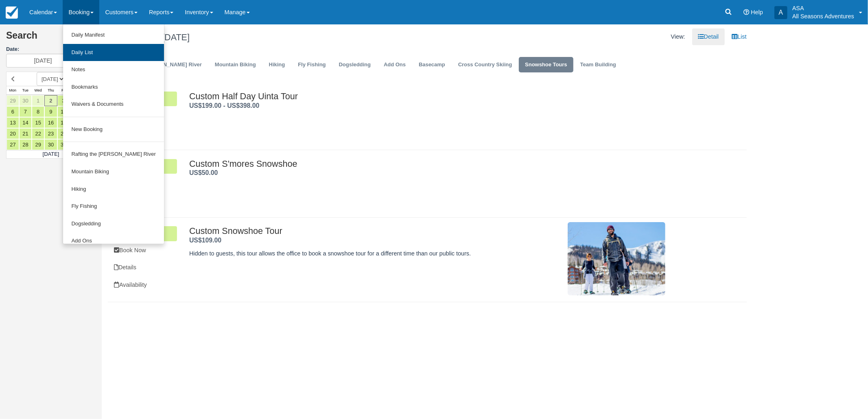 This screenshot has height=419, width=868. Describe the element at coordinates (63, 133) in the screenshot. I see `a: 24` at that location.